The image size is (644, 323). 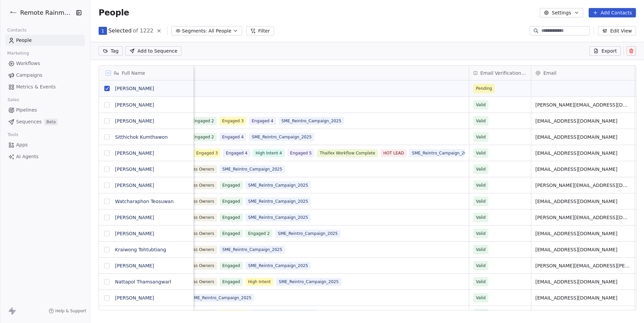 What do you see at coordinates (561, 12) in the screenshot?
I see `button: Settings` at bounding box center [561, 12].